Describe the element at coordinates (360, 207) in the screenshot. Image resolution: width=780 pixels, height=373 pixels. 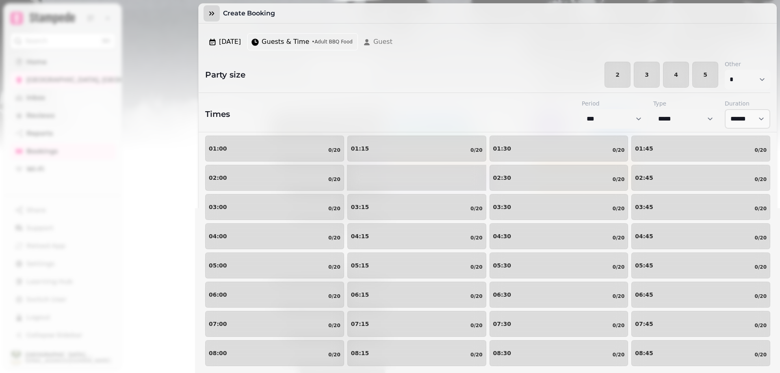
I see `p: 03:15` at that location.